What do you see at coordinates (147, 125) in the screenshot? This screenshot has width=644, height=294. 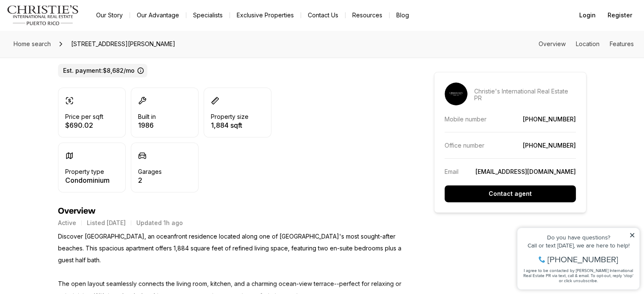 I see `p: 1986` at bounding box center [147, 125].